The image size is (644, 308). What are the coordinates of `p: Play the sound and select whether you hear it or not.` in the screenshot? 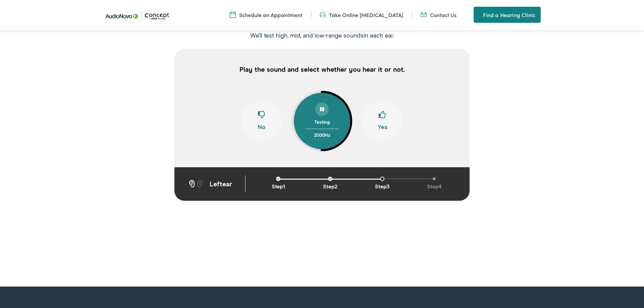 It's located at (322, 70).